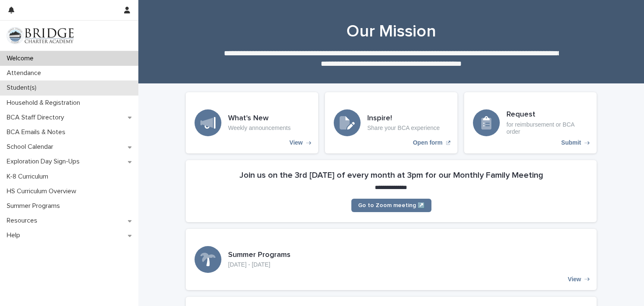 The width and height of the screenshot is (644, 306). What do you see at coordinates (40, 35) in the screenshot?
I see `img: V1C1m3IdTEidaUdm9Hs0` at bounding box center [40, 35].